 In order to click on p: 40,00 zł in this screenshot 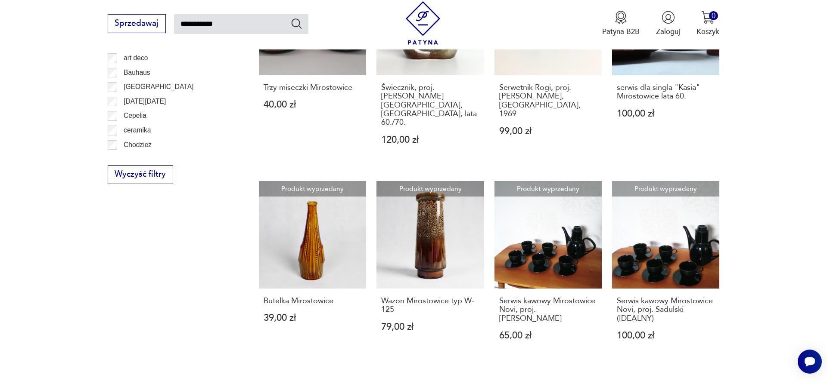, I will do `click(313, 105)`.